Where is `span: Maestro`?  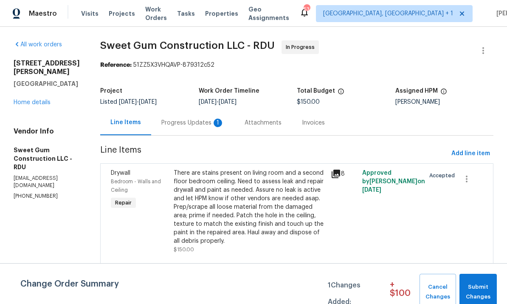
span: Maestro is located at coordinates (43, 14).